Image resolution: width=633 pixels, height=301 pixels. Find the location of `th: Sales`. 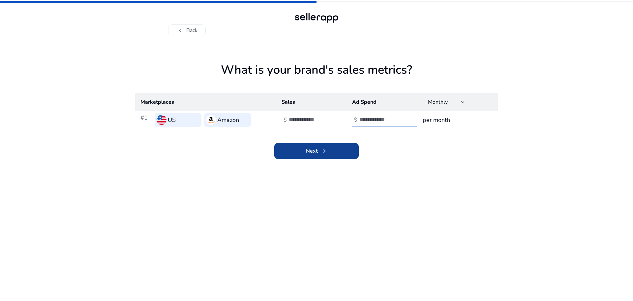

th: Sales is located at coordinates (312, 102).